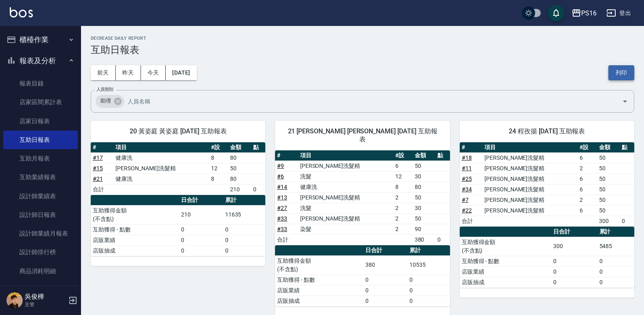 The height and width of the screenshot is (315, 644). I want to click on a: #25, so click(466, 178).